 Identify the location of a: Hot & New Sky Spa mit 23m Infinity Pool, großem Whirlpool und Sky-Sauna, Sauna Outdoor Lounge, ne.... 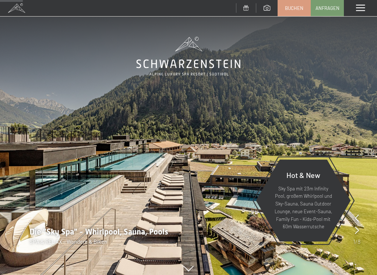
(303, 201).